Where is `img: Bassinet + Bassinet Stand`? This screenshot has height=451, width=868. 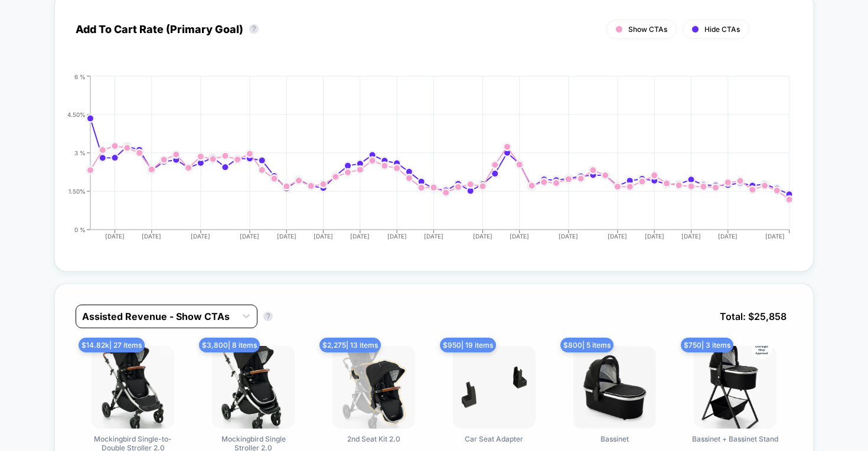
img: Bassinet + Bassinet Stand is located at coordinates (735, 387).